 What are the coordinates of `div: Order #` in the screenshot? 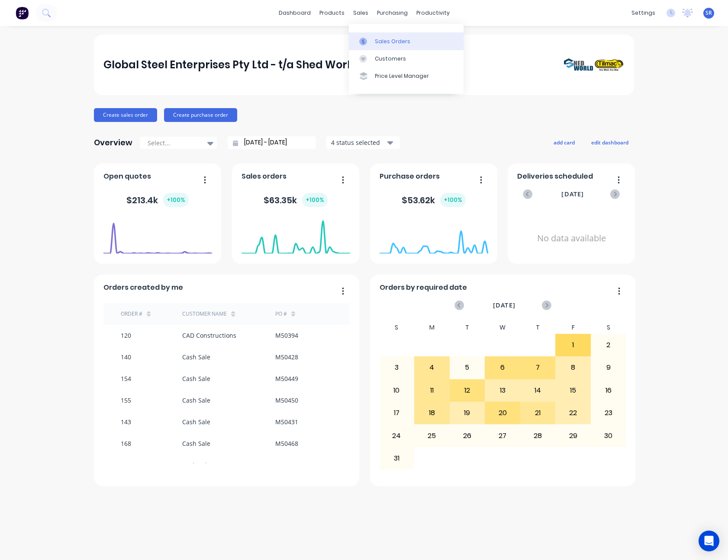 It's located at (131, 314).